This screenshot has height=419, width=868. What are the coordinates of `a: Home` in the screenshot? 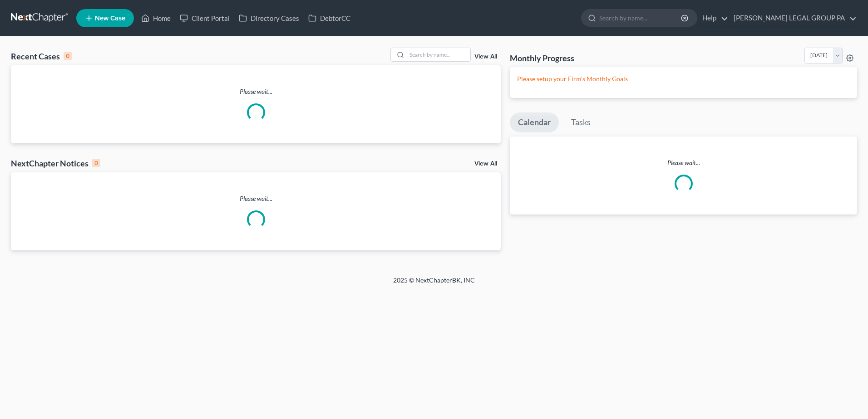 It's located at (156, 18).